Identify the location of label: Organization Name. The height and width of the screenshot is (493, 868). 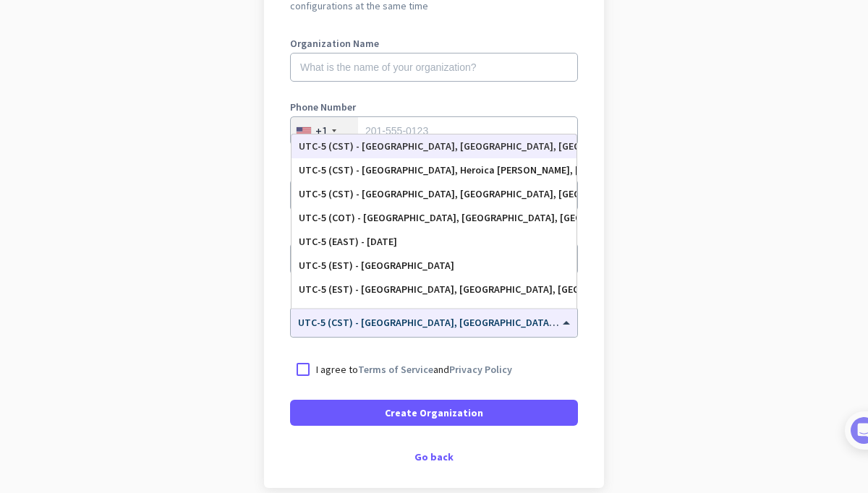
(434, 44).